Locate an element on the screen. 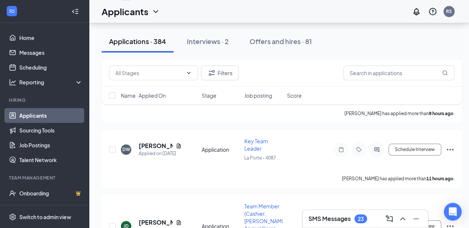  a: Talent Network is located at coordinates (51, 160).